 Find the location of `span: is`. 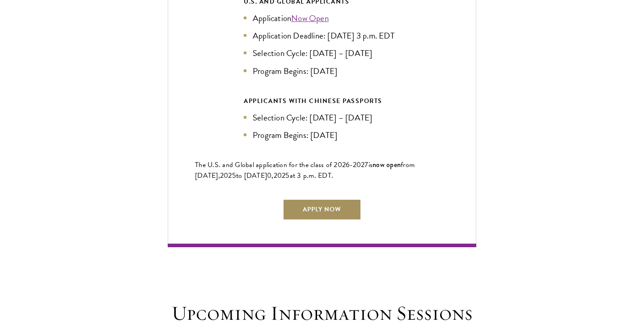

span: is is located at coordinates (371, 165).